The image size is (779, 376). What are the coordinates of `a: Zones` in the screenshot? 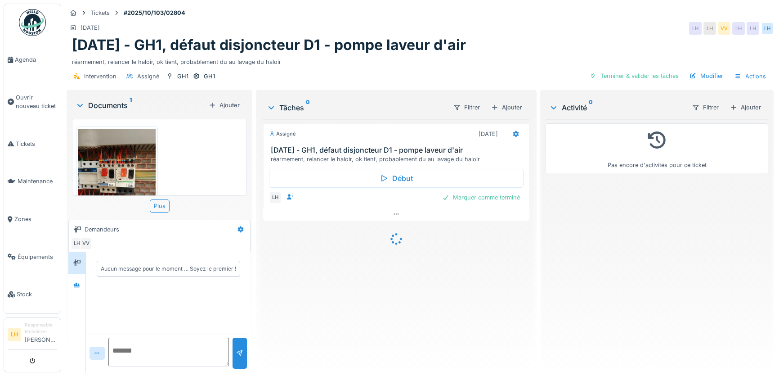 It's located at (32, 219).